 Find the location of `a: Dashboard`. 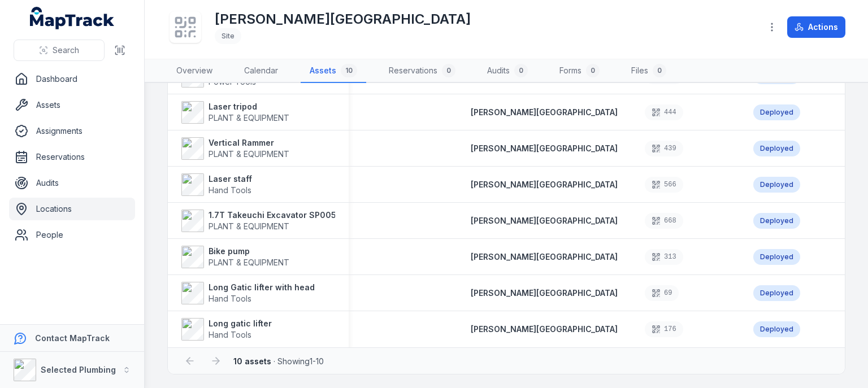

a: Dashboard is located at coordinates (72, 79).